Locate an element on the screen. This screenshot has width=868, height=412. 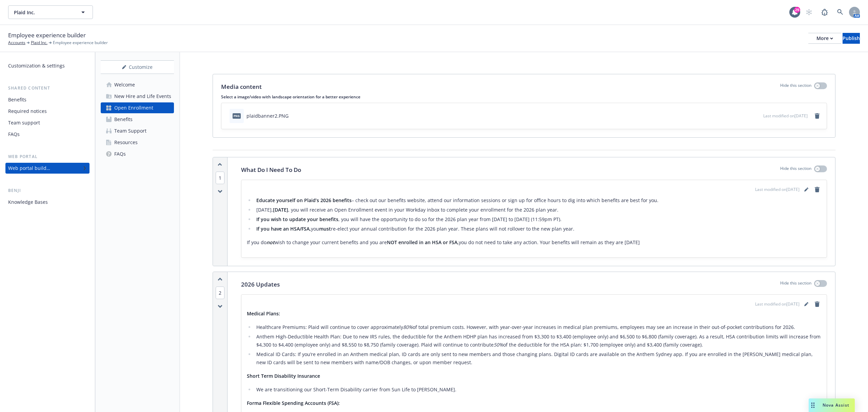
strong: not is located at coordinates (271, 242).